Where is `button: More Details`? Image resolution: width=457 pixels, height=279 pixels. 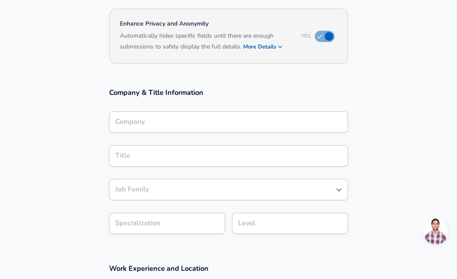 button: More Details is located at coordinates (263, 47).